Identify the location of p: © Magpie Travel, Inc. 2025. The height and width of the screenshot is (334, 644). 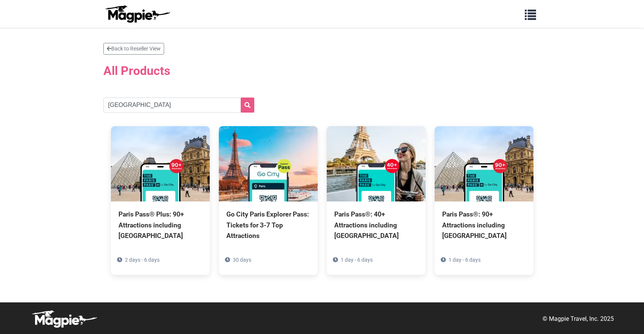
(578, 319).